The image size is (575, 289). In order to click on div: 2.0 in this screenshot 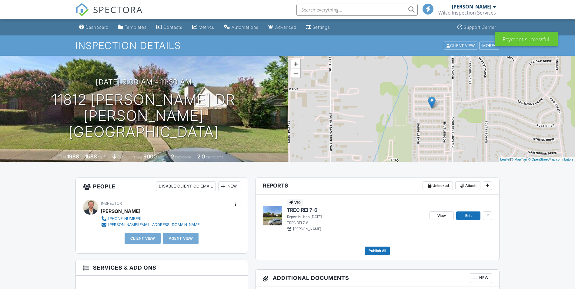, I will do `click(201, 156)`.